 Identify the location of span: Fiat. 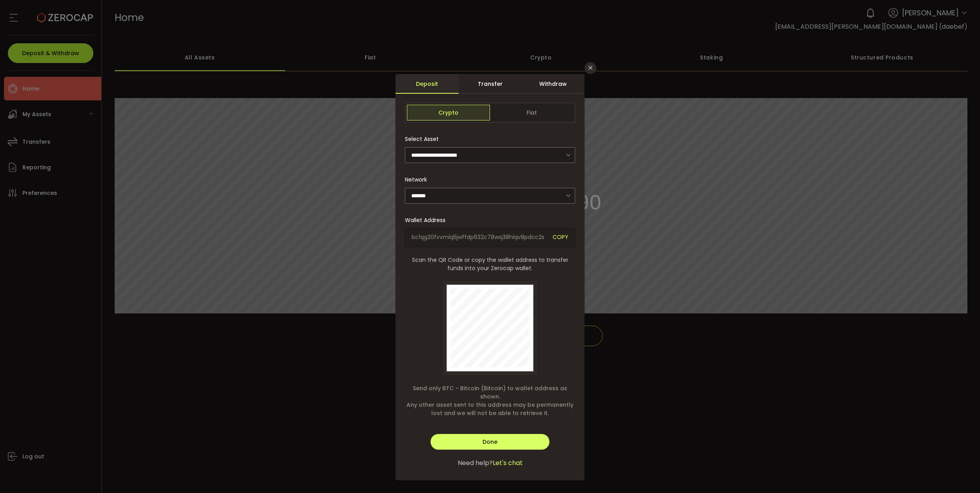
(531, 113).